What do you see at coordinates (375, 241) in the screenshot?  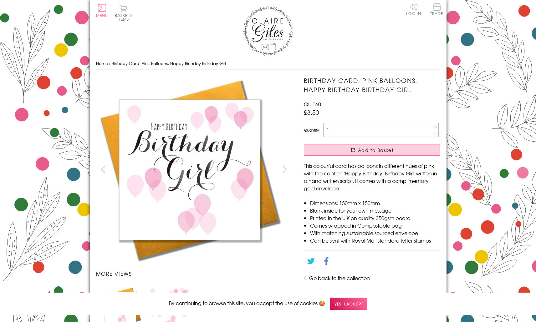 I see `li: Can be sent with Royal Mail standard letter stamps` at bounding box center [375, 241].